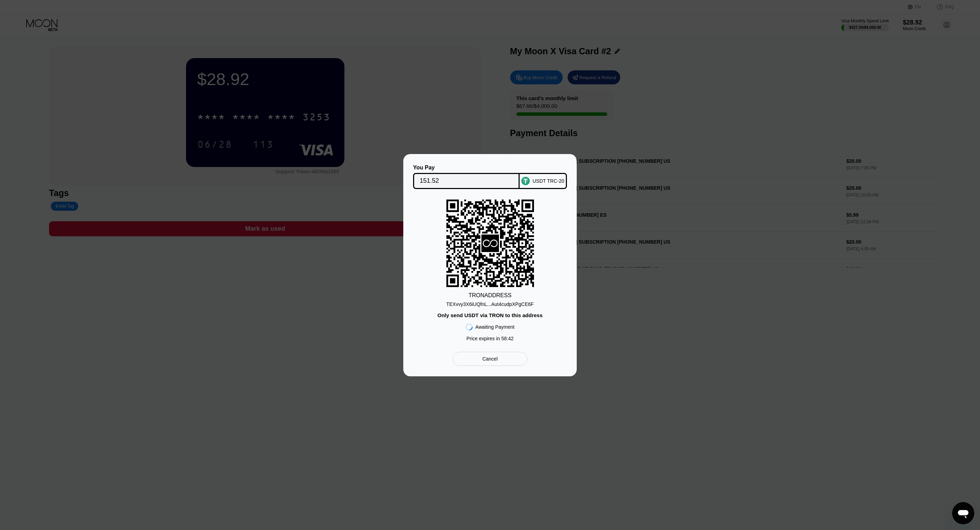 The height and width of the screenshot is (530, 980). What do you see at coordinates (549, 181) in the screenshot?
I see `div: USDT TRC-20` at bounding box center [549, 181].